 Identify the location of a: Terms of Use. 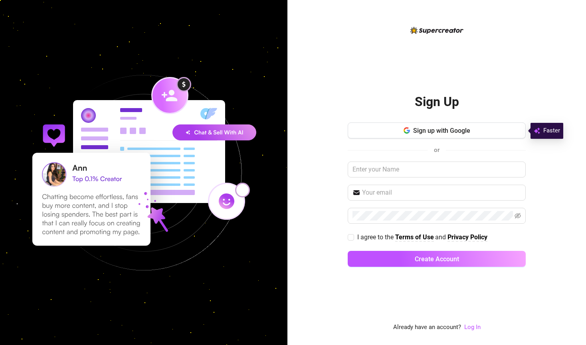
(414, 237).